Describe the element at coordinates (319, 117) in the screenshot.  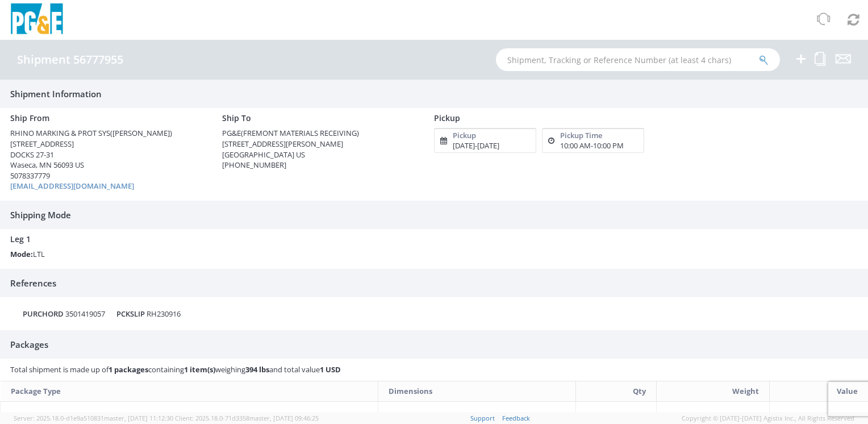
I see `h4: Ship To` at that location.